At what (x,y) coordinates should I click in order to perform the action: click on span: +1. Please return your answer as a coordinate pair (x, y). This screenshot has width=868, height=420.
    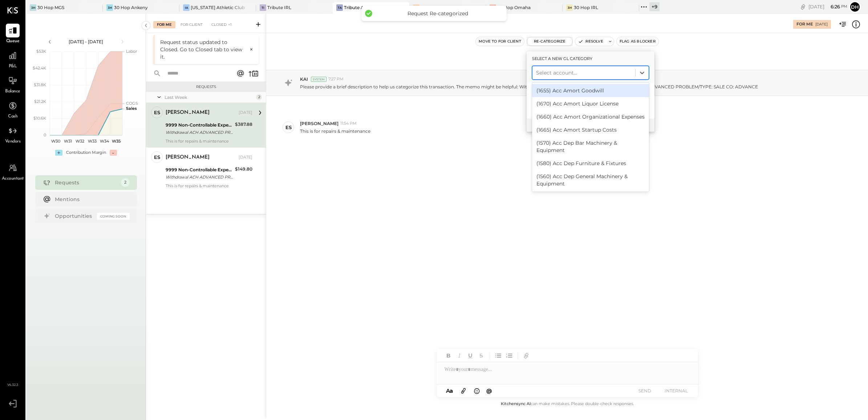
    Looking at the image, I should click on (230, 25).